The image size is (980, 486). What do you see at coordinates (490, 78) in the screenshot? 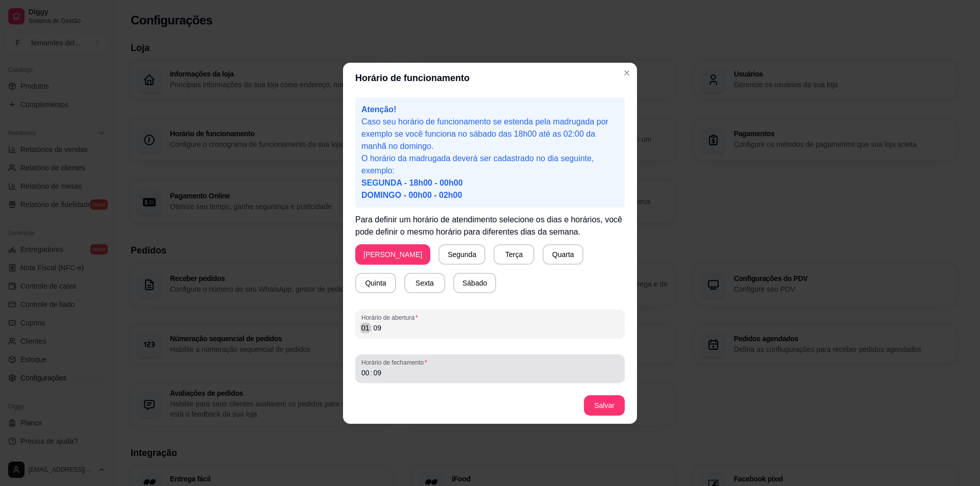
I see `header: Horário de funcionamento` at bounding box center [490, 78].